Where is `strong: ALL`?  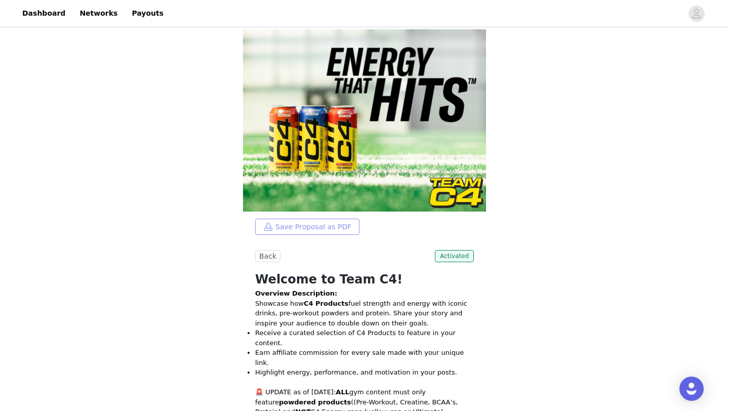 strong: ALL is located at coordinates (342, 392).